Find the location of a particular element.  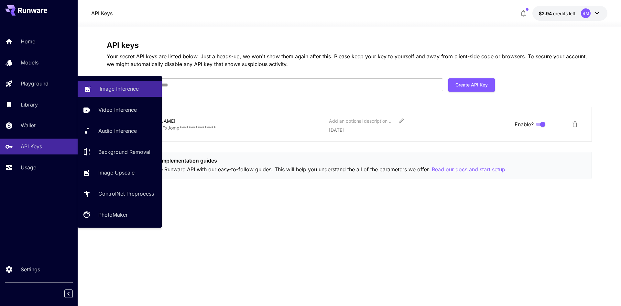

h3: API keys is located at coordinates (350, 45).